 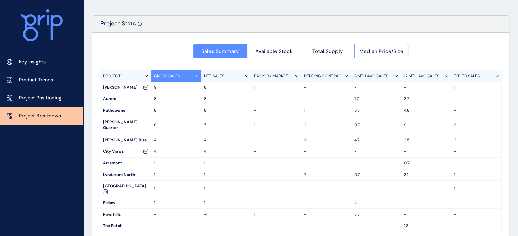 I want to click on p: Project Stats, so click(x=118, y=26).